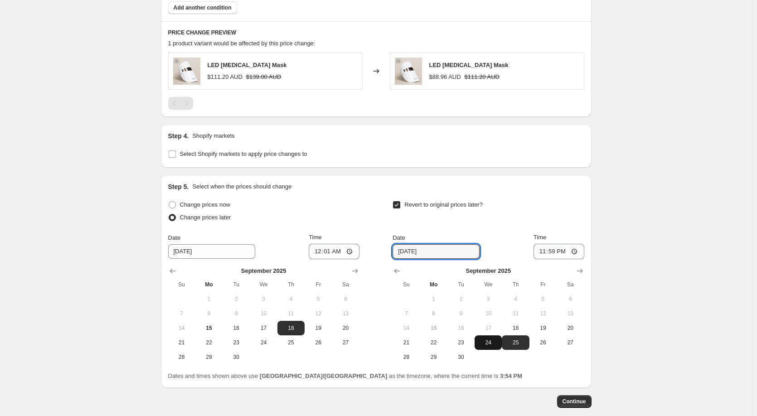 This screenshot has width=757, height=416. What do you see at coordinates (406, 285) in the screenshot?
I see `th: Sunday` at bounding box center [406, 285].